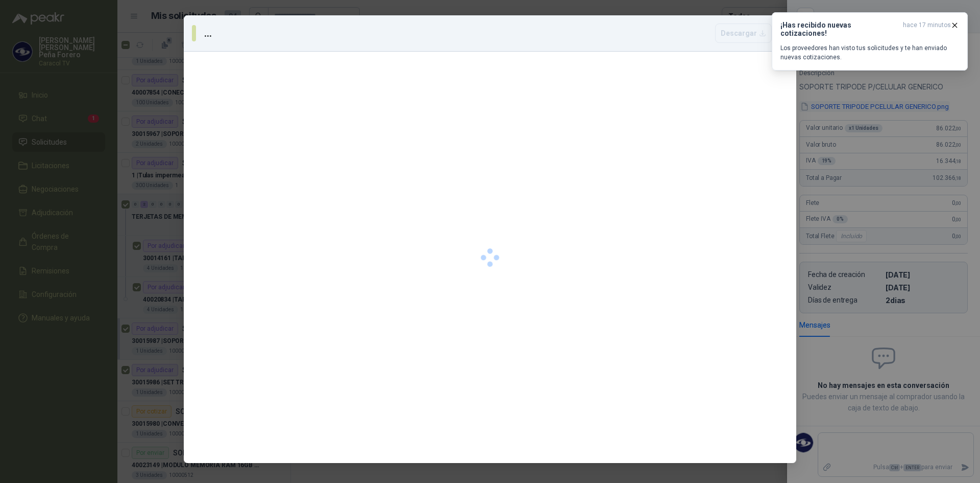 The image size is (980, 483). Describe the element at coordinates (743, 33) in the screenshot. I see `button: Descargar` at that location.